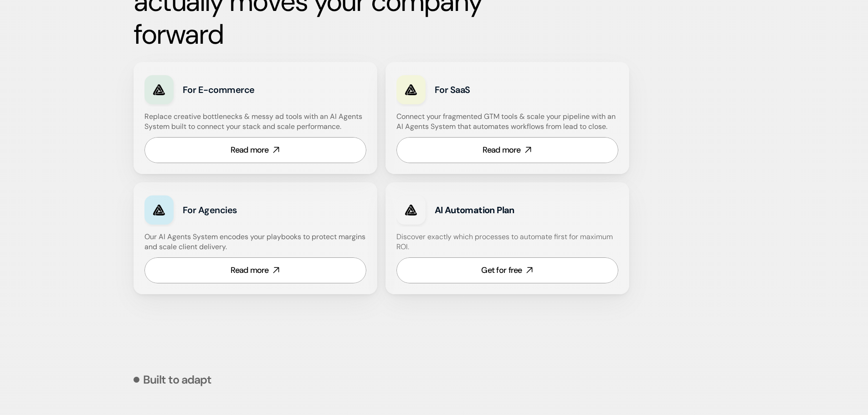 This screenshot has width=868, height=415. What do you see at coordinates (501, 270) in the screenshot?
I see `div: Get for free` at bounding box center [501, 270].